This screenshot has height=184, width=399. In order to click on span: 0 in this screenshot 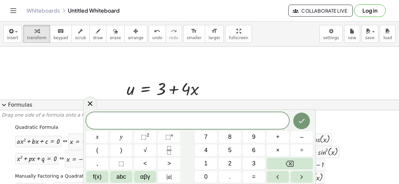, I will do `click(206, 177)`.